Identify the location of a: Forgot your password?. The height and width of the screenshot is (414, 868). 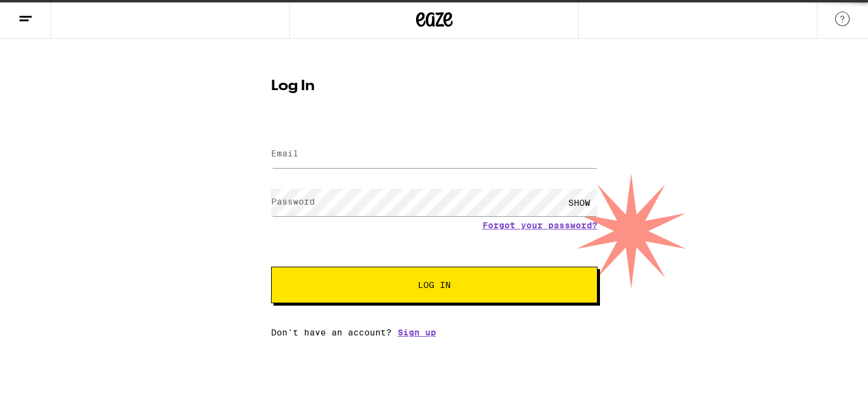
(540, 226).